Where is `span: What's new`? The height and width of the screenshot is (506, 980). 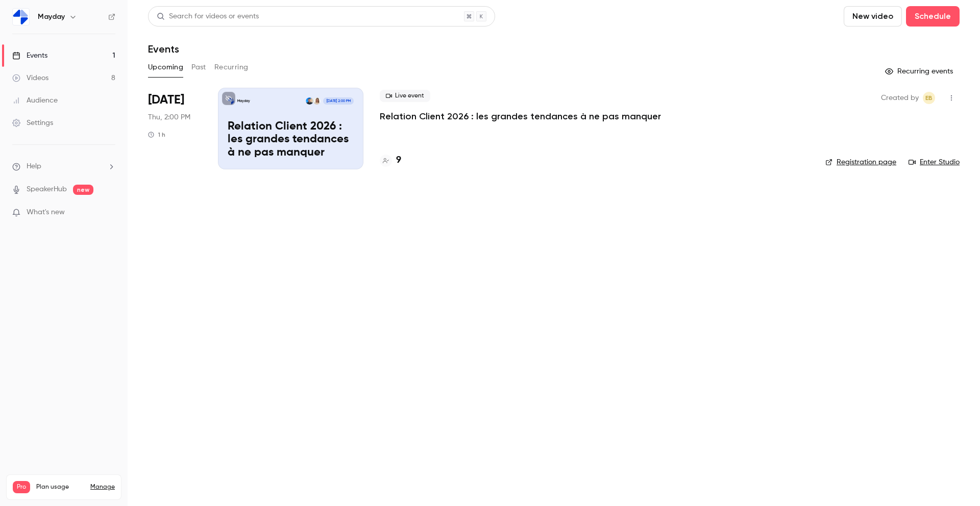 span: What's new is located at coordinates (45, 212).